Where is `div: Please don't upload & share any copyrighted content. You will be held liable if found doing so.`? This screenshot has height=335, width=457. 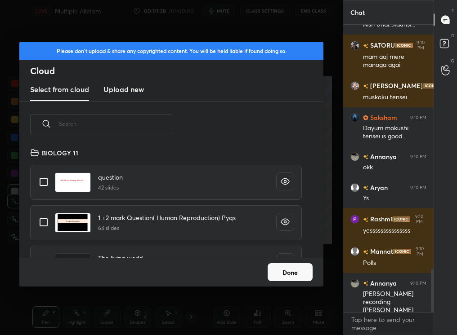 div: Please don't upload & share any copyrighted content. You will be held liable if found doing so. is located at coordinates (171, 51).